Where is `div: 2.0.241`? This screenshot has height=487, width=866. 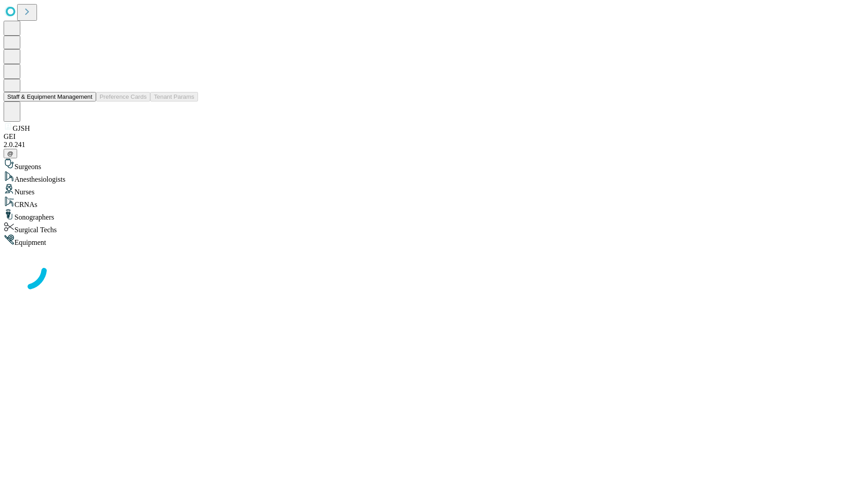 div: 2.0.241 is located at coordinates (433, 145).